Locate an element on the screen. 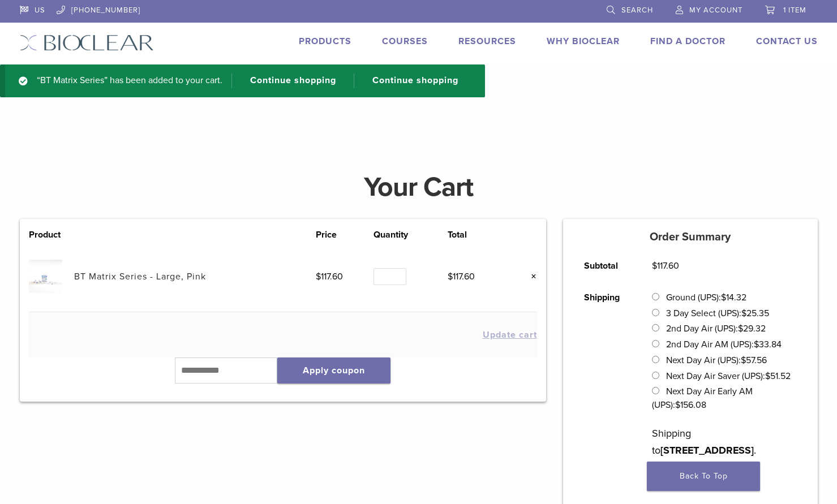 The height and width of the screenshot is (504, 837). label: Next Day Air (UPS): is located at coordinates (716, 361).